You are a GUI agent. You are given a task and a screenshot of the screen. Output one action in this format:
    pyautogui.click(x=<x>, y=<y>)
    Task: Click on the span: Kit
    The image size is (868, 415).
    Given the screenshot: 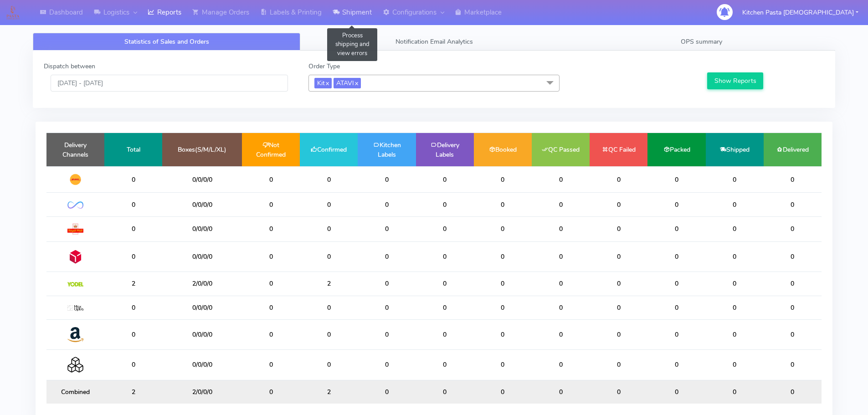 What is the action you would take?
    pyautogui.click(x=323, y=83)
    